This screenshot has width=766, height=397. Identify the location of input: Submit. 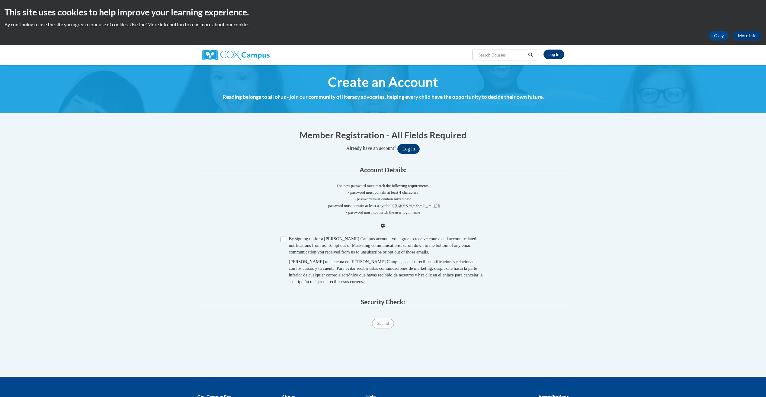
(383, 323).